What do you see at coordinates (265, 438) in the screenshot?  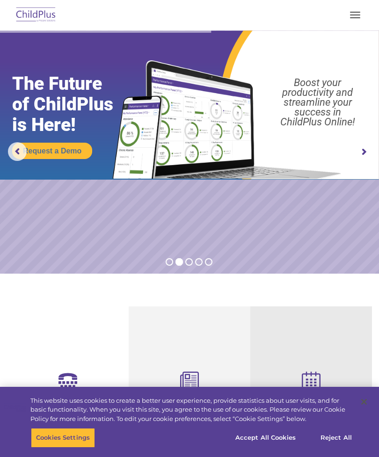 I see `button: Accept All Cookies` at bounding box center [265, 438].